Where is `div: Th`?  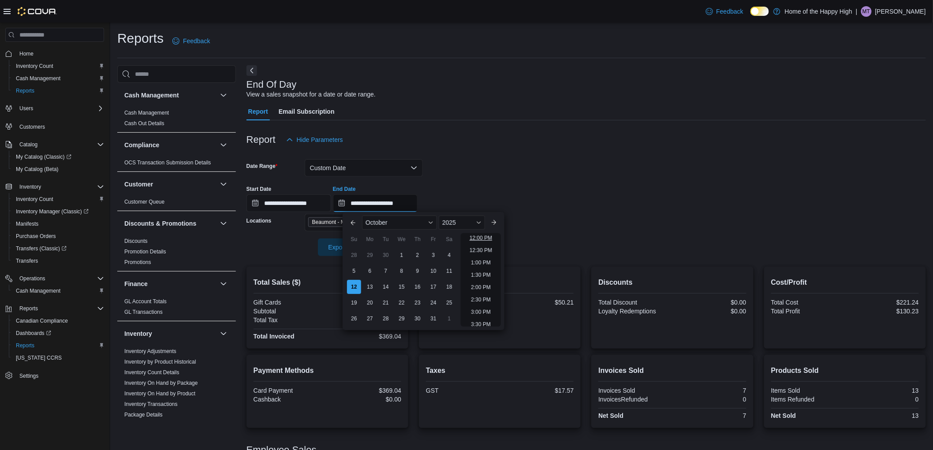 div: Th is located at coordinates (418, 240).